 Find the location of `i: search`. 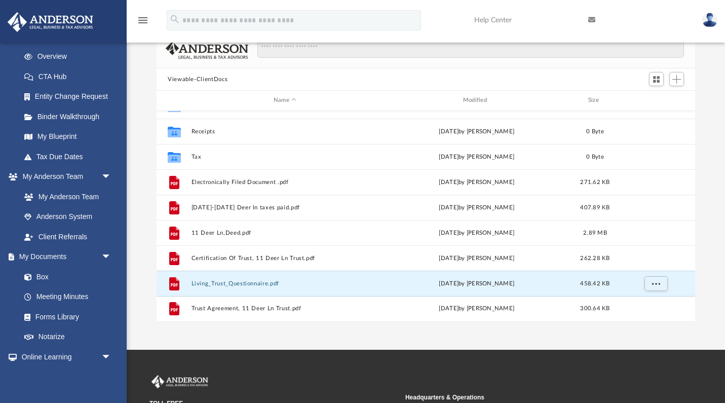

i: search is located at coordinates (175, 19).